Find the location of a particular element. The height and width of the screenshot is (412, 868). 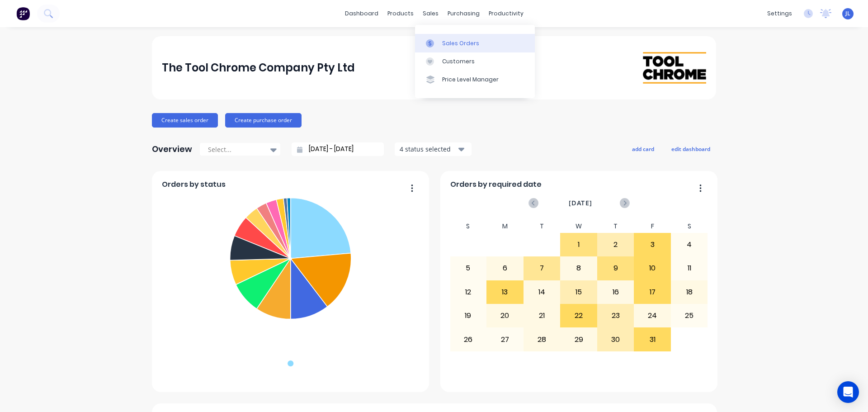

div: The Tool Chrome Company Pty Ltd is located at coordinates (258, 68).